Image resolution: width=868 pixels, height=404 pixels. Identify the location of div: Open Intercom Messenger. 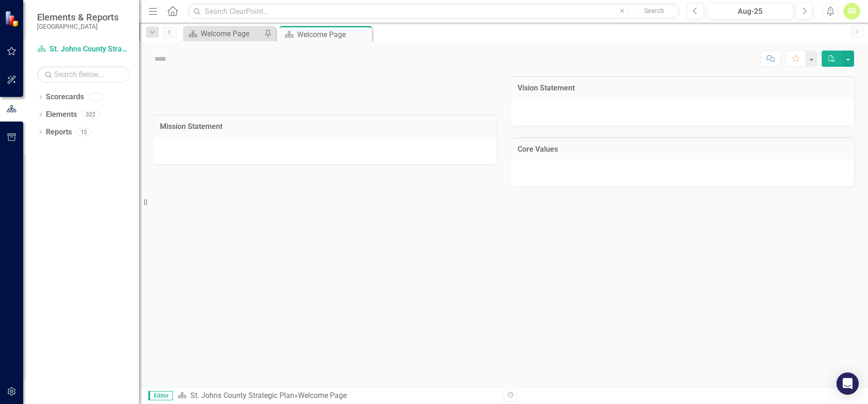
(848, 383).